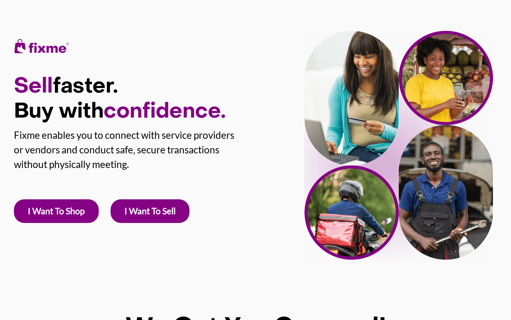 Image resolution: width=511 pixels, height=320 pixels. I want to click on span: confidence., so click(164, 112).